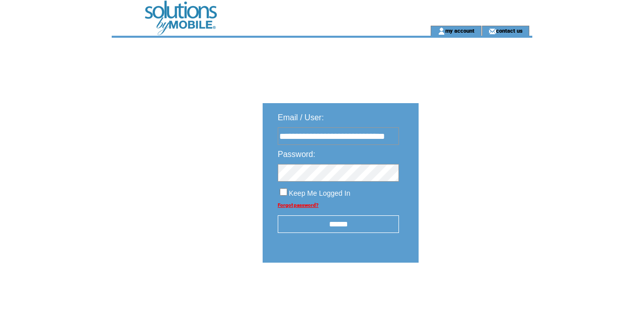 Image resolution: width=644 pixels, height=318 pixels. What do you see at coordinates (509, 30) in the screenshot?
I see `a: contact us` at bounding box center [509, 30].